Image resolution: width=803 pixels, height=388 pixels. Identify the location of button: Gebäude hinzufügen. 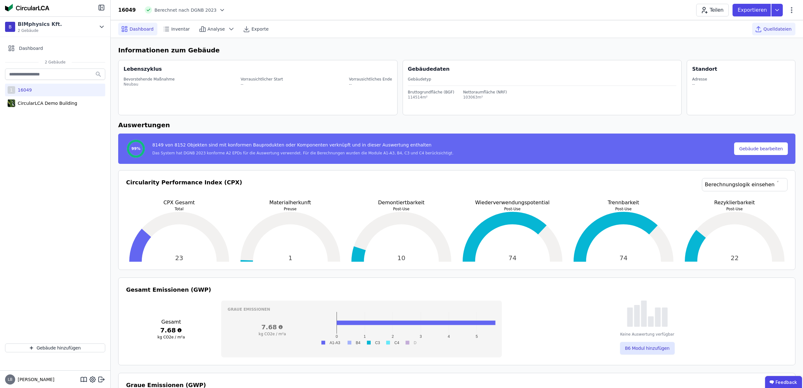
(55, 348).